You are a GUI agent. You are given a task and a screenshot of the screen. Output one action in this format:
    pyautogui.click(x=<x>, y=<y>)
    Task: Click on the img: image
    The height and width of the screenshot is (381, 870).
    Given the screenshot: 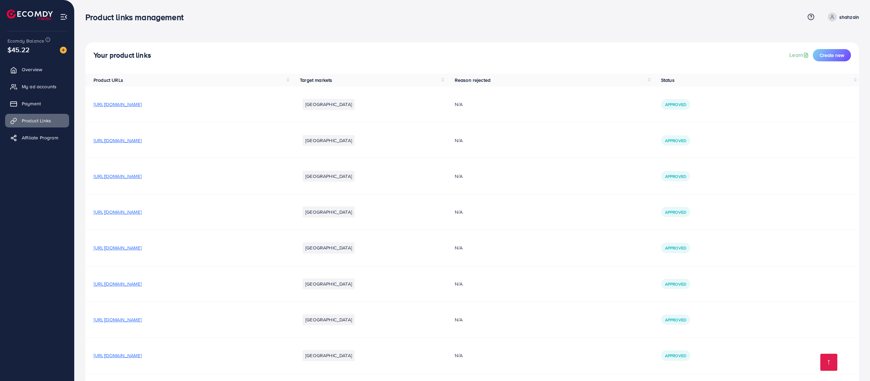 What is the action you would take?
    pyautogui.click(x=63, y=50)
    